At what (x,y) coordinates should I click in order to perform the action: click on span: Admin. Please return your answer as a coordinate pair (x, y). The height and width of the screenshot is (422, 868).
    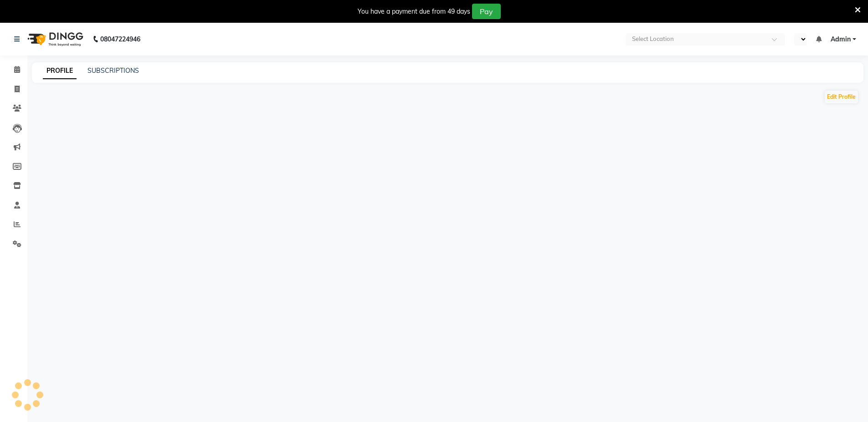
    Looking at the image, I should click on (840, 39).